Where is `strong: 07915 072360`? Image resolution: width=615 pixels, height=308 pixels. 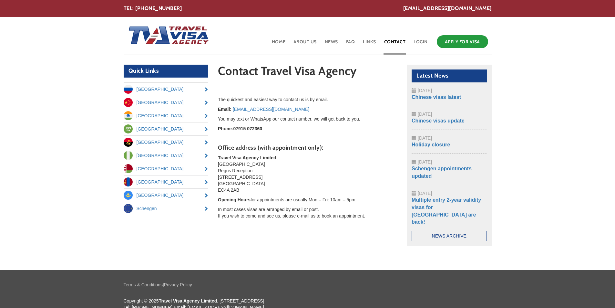 strong: 07915 072360 is located at coordinates (248, 129).